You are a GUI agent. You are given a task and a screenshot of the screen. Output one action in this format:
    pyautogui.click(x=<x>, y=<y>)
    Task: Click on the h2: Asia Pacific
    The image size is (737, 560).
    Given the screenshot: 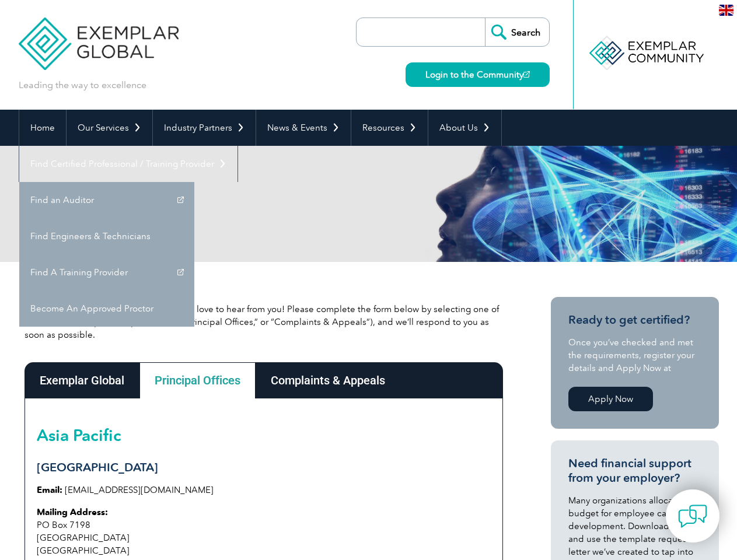 What is the action you would take?
    pyautogui.click(x=264, y=436)
    